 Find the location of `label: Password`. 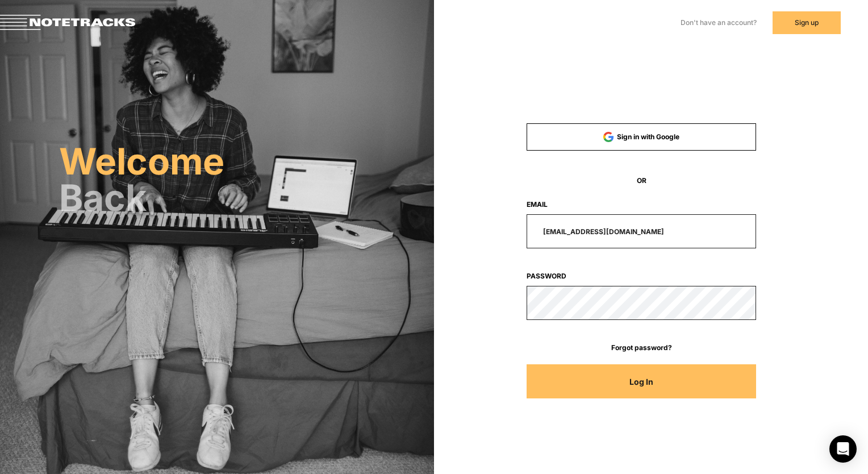

label: Password is located at coordinates (641, 276).